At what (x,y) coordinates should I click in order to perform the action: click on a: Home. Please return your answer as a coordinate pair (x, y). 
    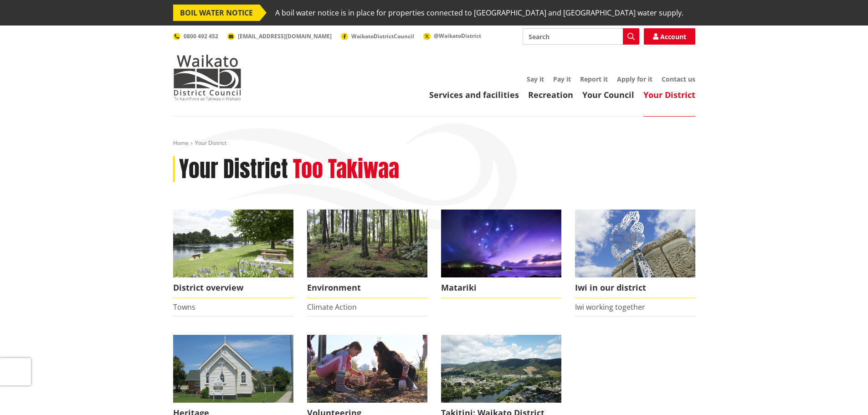
    Looking at the image, I should click on (181, 142).